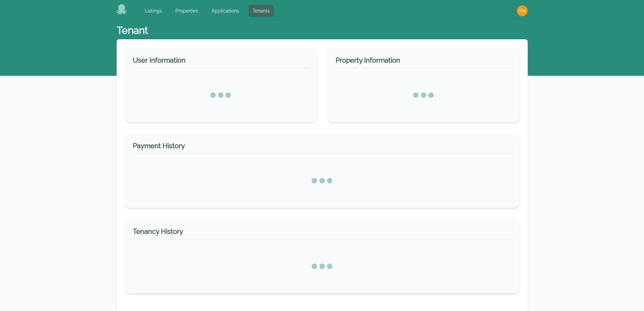 Image resolution: width=644 pixels, height=311 pixels. I want to click on h3: Payment History, so click(322, 147).